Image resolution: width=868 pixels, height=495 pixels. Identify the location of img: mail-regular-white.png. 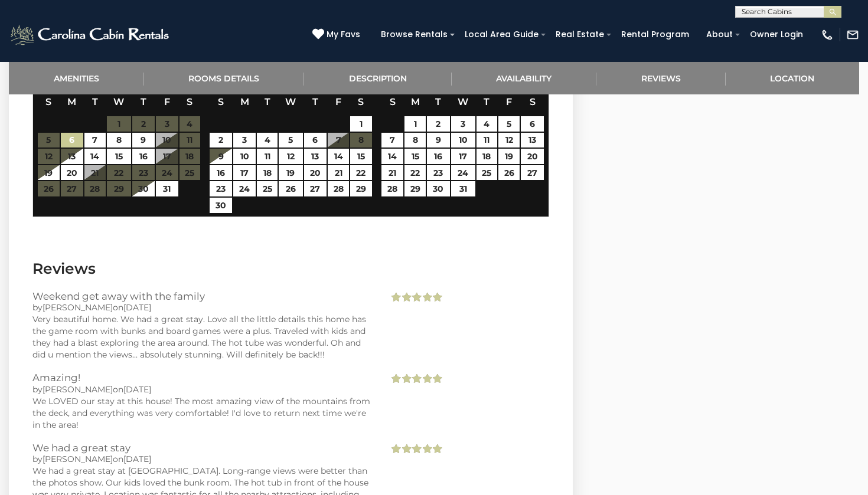
(853, 35).